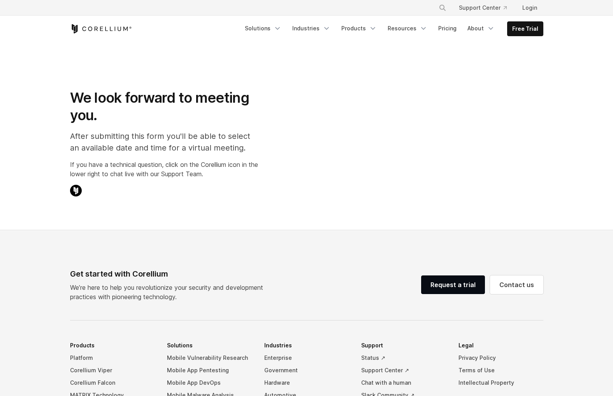 This screenshot has height=396, width=613. I want to click on a: Free Trial, so click(525, 29).